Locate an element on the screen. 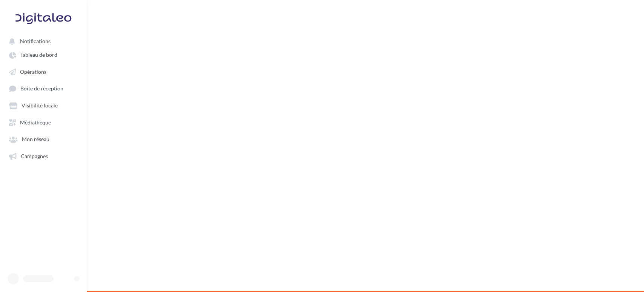 The height and width of the screenshot is (292, 644). a: Opérations is located at coordinates (43, 71).